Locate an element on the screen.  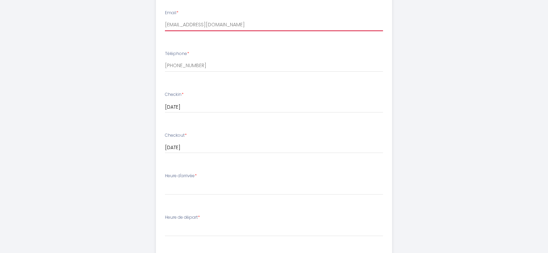
label: Heure d'arrivée is located at coordinates (181, 176).